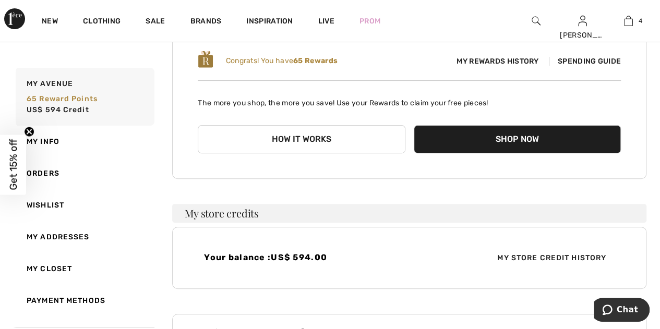 The image size is (660, 329). What do you see at coordinates (326, 21) in the screenshot?
I see `a: Live` at bounding box center [326, 21].